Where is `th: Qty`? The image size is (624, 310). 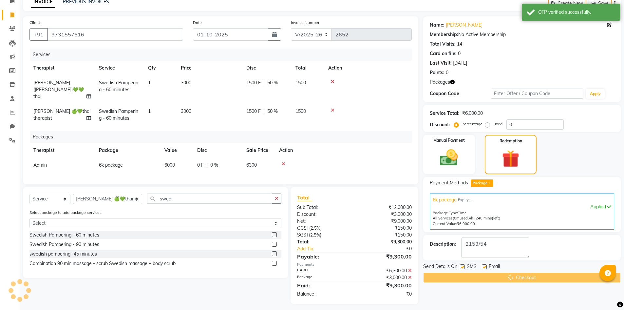
th: Qty is located at coordinates (161, 68).